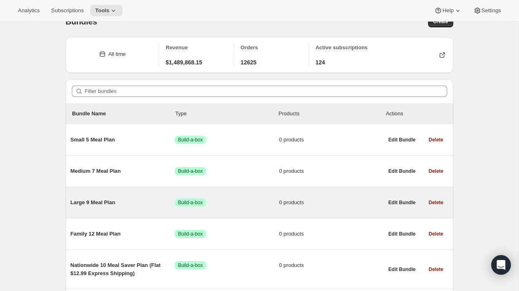  I want to click on button: Settings, so click(487, 11).